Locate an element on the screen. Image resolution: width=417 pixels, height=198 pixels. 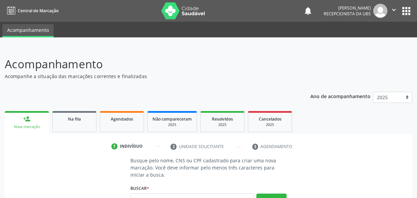
p: Acompanhamento is located at coordinates (147, 64).